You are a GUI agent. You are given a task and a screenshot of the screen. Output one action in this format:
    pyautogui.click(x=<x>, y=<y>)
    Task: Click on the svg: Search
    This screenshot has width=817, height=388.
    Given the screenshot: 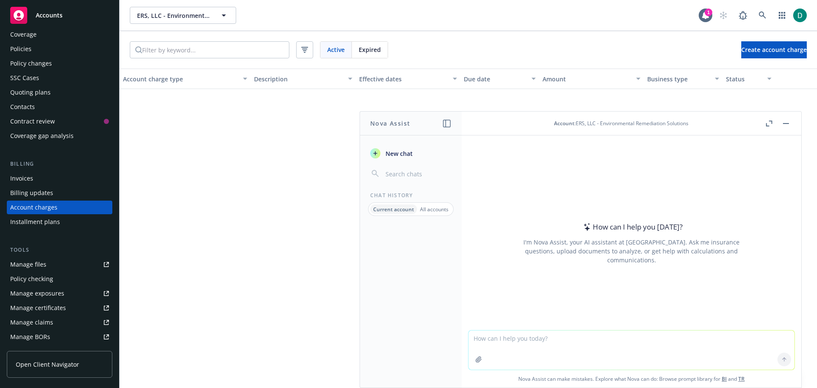 What is the action you would take?
    pyautogui.click(x=139, y=50)
    